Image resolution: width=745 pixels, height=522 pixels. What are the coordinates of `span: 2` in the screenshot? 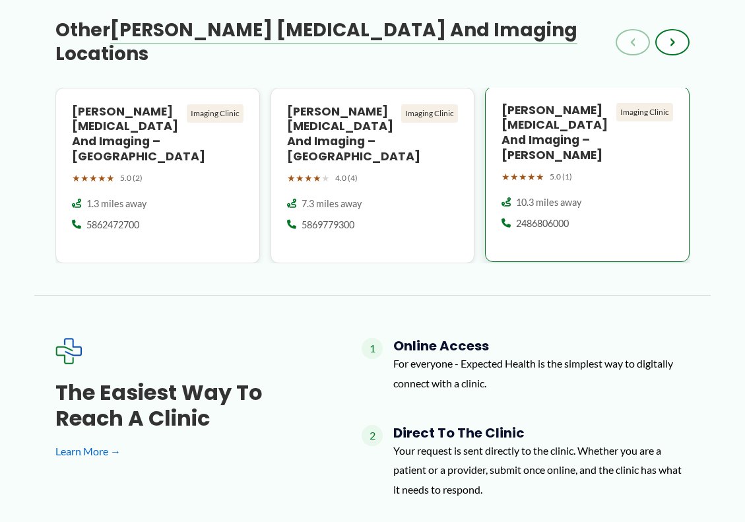 It's located at (372, 436).